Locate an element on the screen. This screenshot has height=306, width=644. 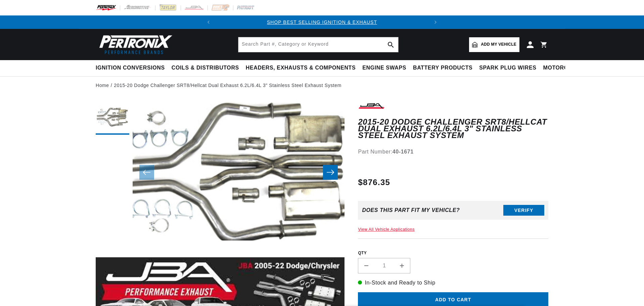
button: Slide right is located at coordinates (330, 172).